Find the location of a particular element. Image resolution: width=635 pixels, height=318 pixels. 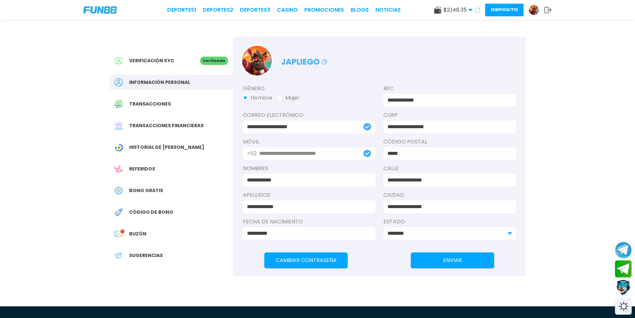

a: CASINO is located at coordinates (287, 10).